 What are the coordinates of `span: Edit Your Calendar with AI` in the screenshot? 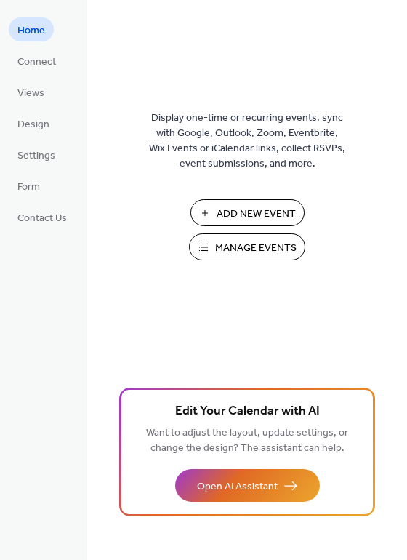 It's located at (247, 411).